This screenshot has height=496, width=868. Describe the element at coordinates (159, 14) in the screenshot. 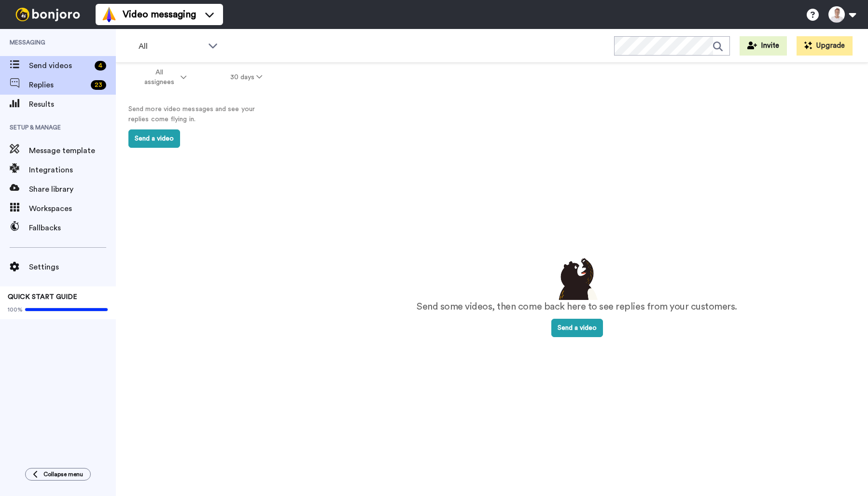

I see `span: Video messaging` at that location.